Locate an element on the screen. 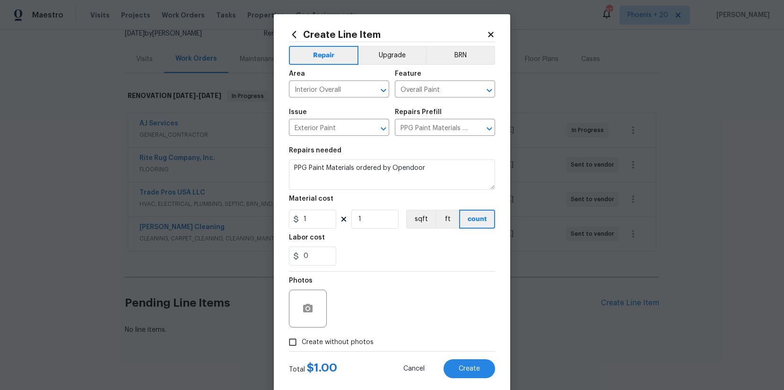  button: Upgrade is located at coordinates (392, 55).